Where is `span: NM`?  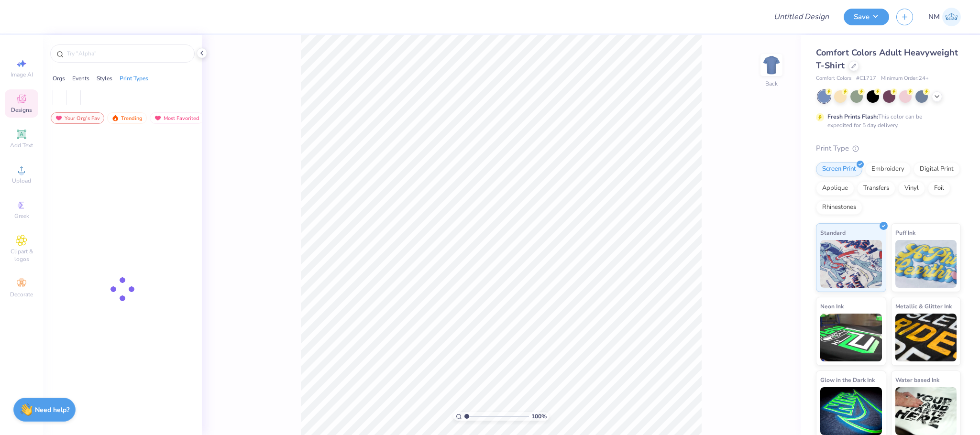 span: NM is located at coordinates (934, 17).